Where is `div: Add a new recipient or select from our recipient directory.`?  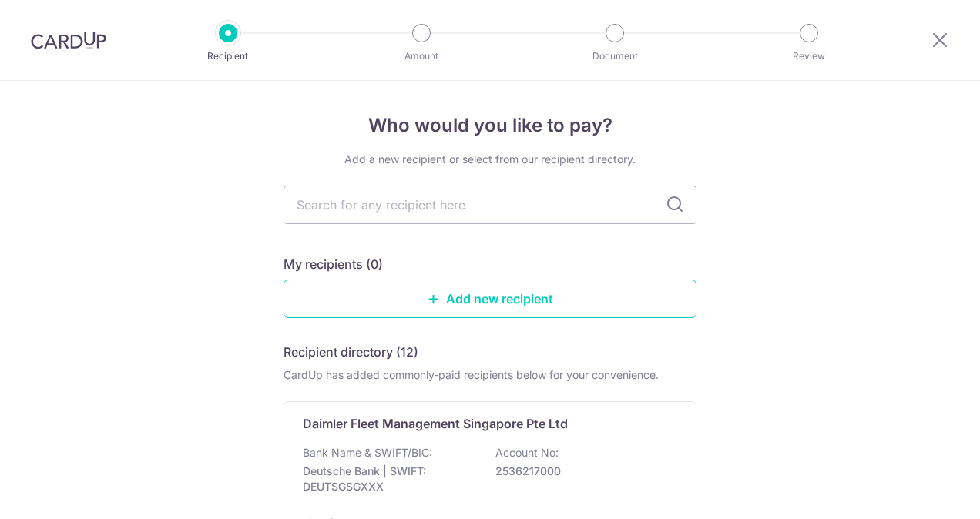
div: Add a new recipient or select from our recipient directory. is located at coordinates (490, 160).